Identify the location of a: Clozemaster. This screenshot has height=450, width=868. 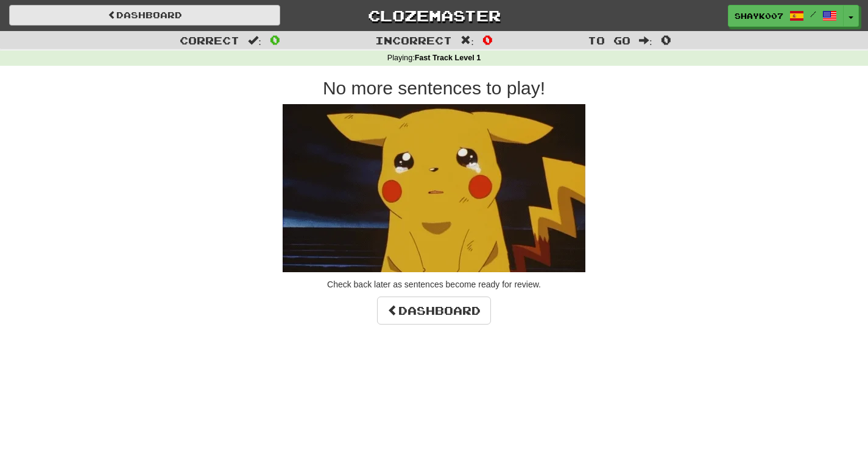
(434, 15).